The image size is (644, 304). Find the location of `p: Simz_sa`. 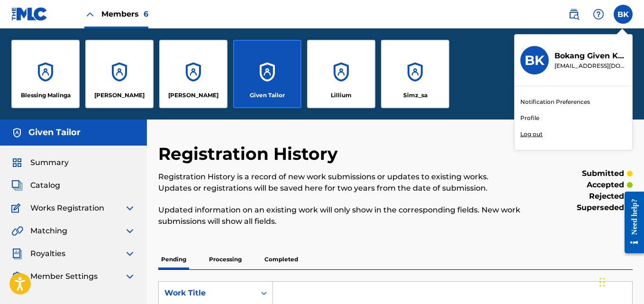

p: Simz_sa is located at coordinates (415, 96).